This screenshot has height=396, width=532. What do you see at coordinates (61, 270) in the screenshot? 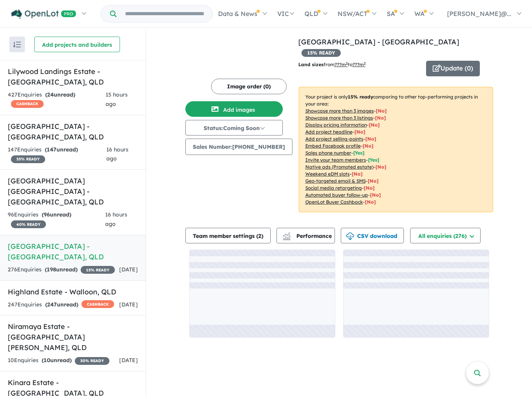
I see `div: 276 Enquir ies` at bounding box center [61, 270].